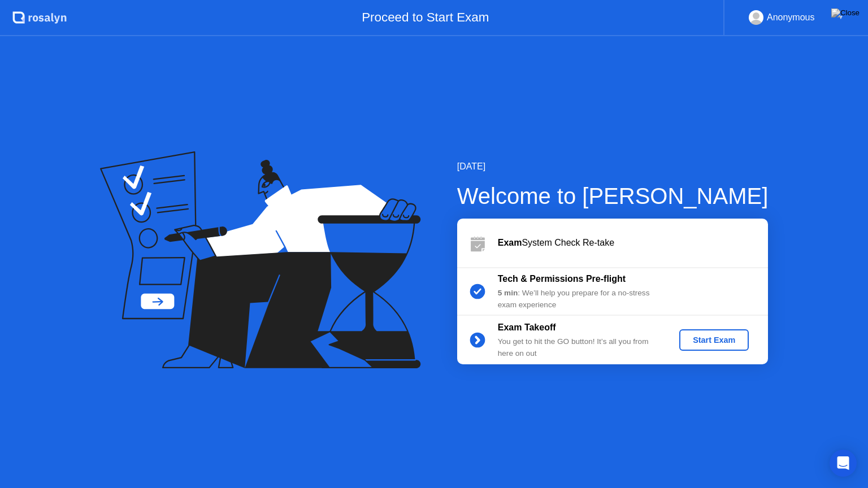 The image size is (868, 488). What do you see at coordinates (843, 464) in the screenshot?
I see `div: Open Intercom Messenger` at bounding box center [843, 464].